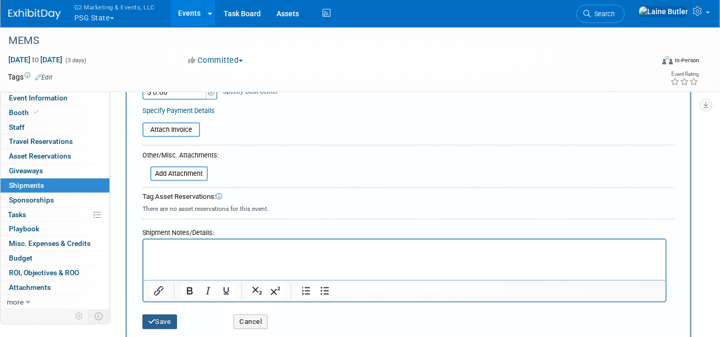  Describe the element at coordinates (408, 208) in the screenshot. I see `div: There are no asset reservations for this event.` at that location.